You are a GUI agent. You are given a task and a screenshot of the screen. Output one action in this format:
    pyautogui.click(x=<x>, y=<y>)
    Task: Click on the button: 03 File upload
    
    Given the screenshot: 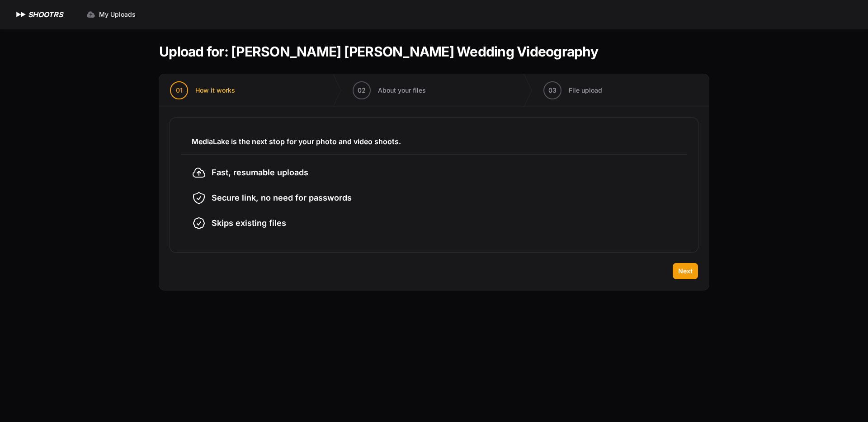 What is the action you would take?
    pyautogui.click(x=573, y=91)
    